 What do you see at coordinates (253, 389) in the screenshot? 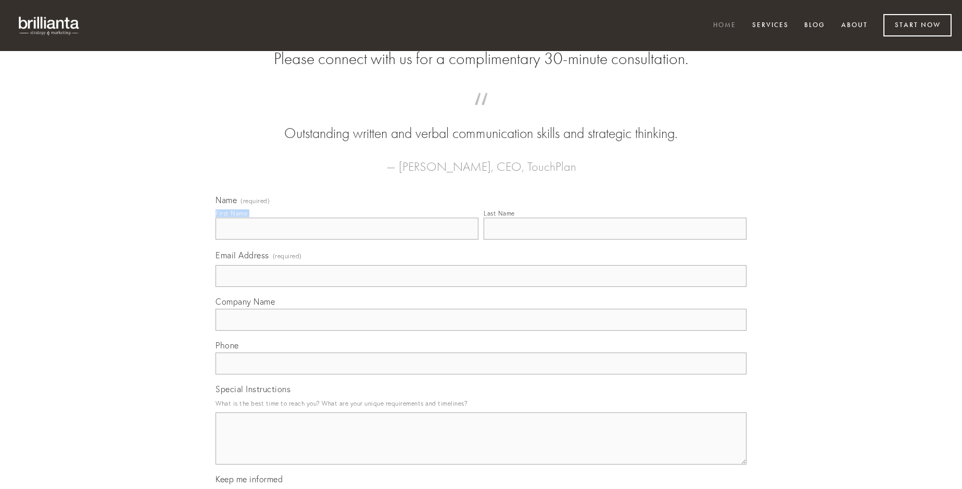
I see `span: Special Instructions` at bounding box center [253, 389].